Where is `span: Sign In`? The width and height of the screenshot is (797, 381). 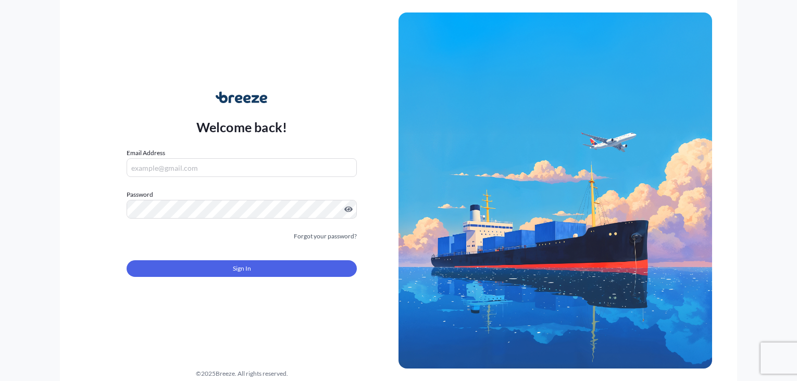
span: Sign In is located at coordinates (242, 269).